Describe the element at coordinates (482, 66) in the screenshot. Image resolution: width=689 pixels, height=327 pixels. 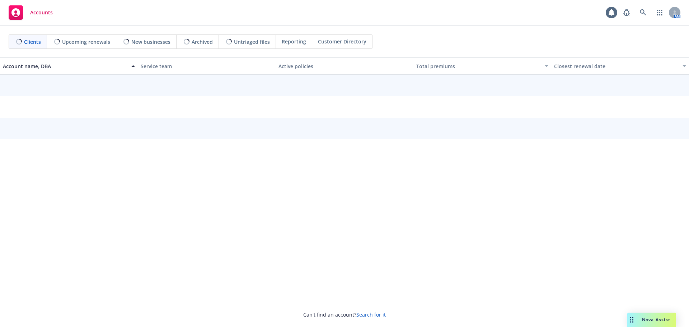
I see `button: Total premiums` at that location.